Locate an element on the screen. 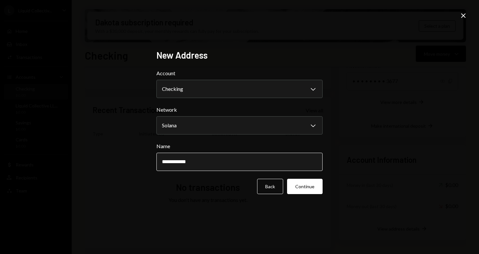 This screenshot has height=254, width=479. button: Back is located at coordinates (270, 187).